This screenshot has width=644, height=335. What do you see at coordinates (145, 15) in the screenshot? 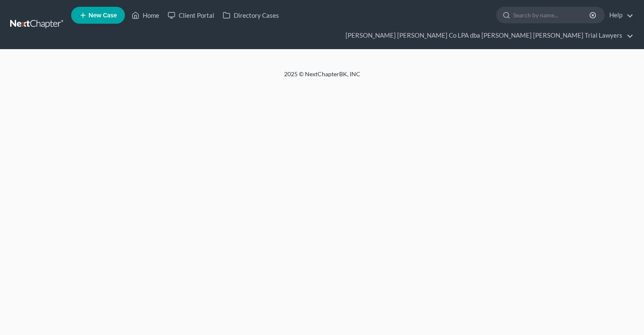
I see `a: Home` at bounding box center [145, 15].